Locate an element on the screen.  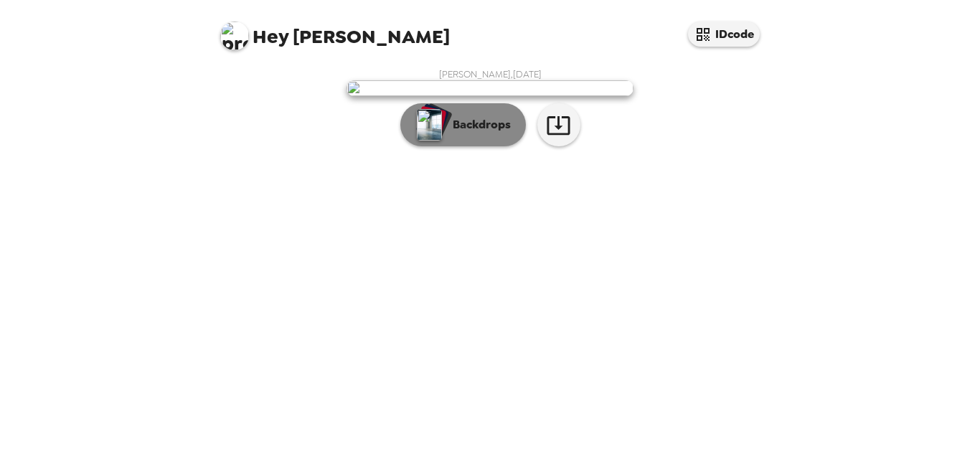
button: Backdrops is located at coordinates (463, 125).